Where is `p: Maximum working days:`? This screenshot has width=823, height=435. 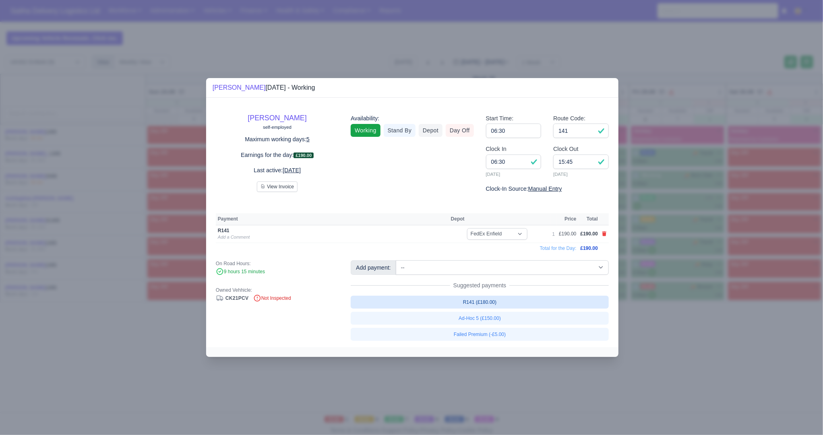
p: Maximum working days: is located at coordinates (277, 139).